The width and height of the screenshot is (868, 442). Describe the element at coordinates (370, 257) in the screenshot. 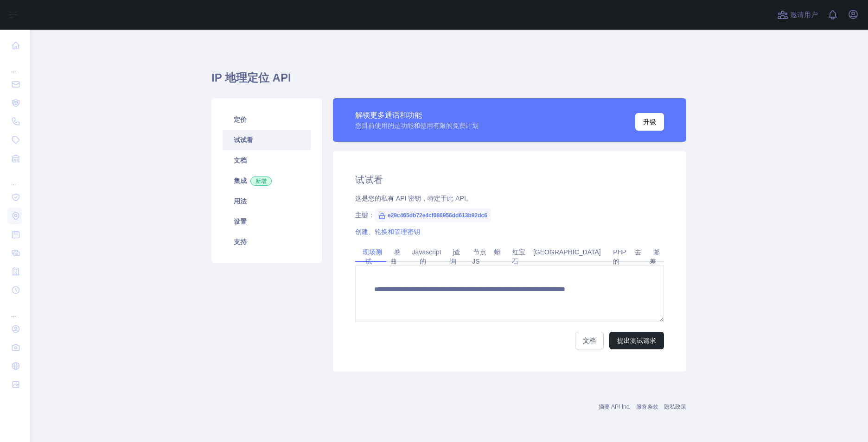

I see `a: 现场测试` at that location.